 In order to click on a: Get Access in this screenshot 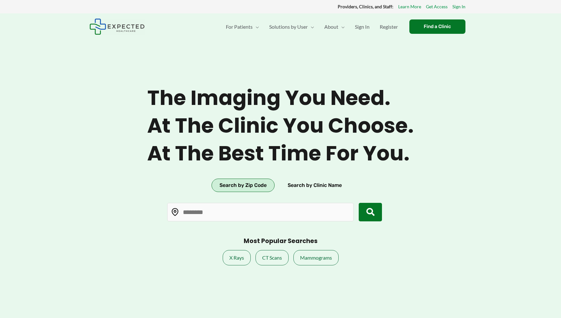, I will do `click(437, 7)`.